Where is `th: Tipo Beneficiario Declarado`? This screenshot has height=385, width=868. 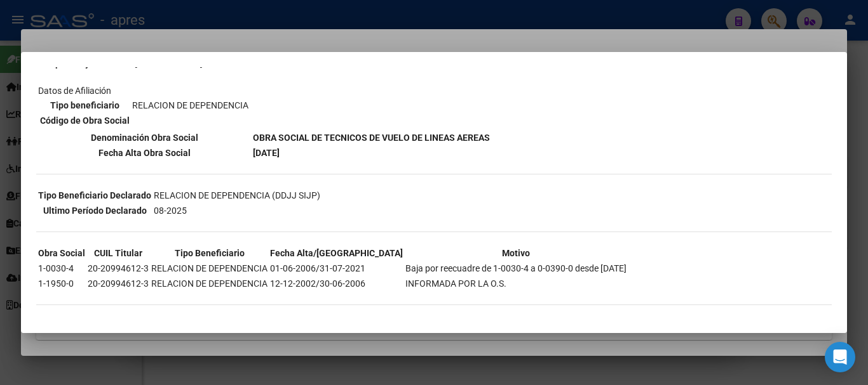 th: Tipo Beneficiario Declarado is located at coordinates (95, 196).